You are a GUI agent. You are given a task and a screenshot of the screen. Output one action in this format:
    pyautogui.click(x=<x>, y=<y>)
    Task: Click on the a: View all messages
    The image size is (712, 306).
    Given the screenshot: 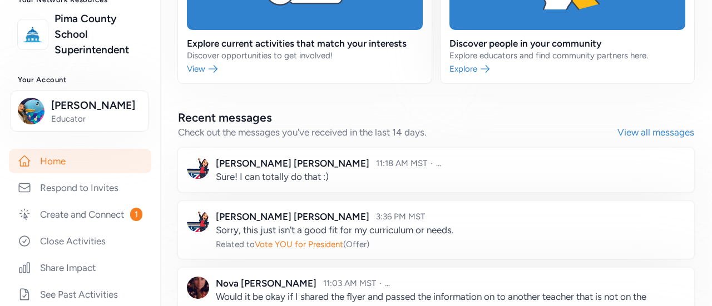 What is the action you would take?
    pyautogui.click(x=656, y=132)
    